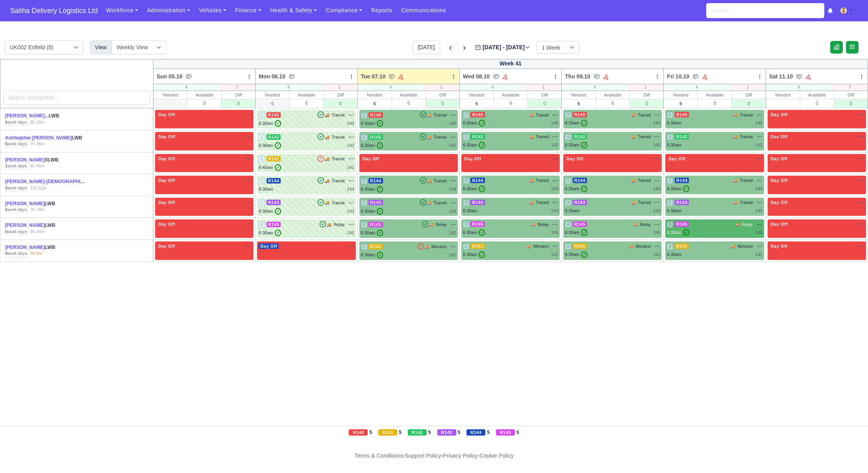 The width and height of the screenshot is (868, 473). What do you see at coordinates (350, 167) in the screenshot?
I see `div: 141` at bounding box center [350, 167].